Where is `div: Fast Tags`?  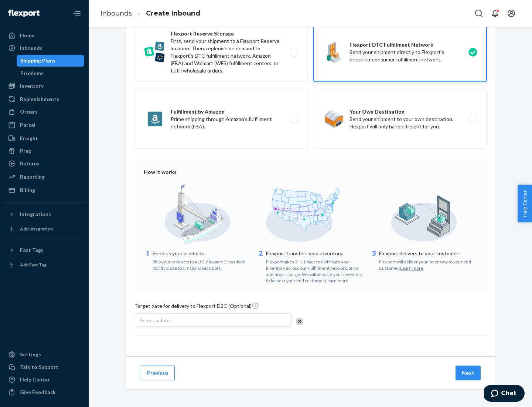 div: Fast Tags is located at coordinates (32, 250).